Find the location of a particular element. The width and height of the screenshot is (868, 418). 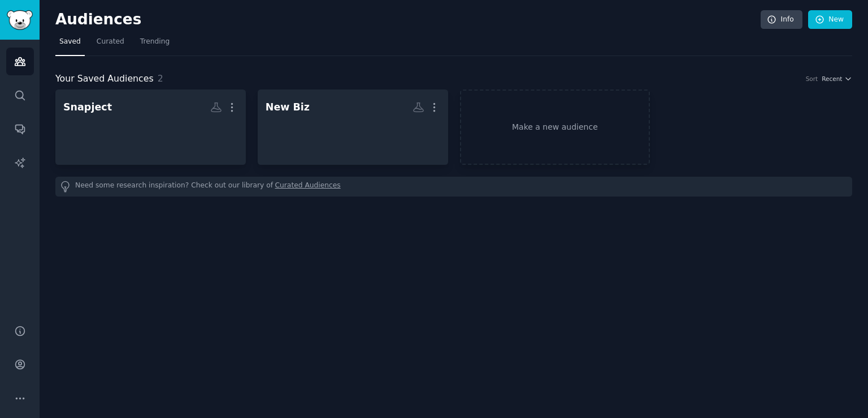

span: 2 is located at coordinates (161, 78).